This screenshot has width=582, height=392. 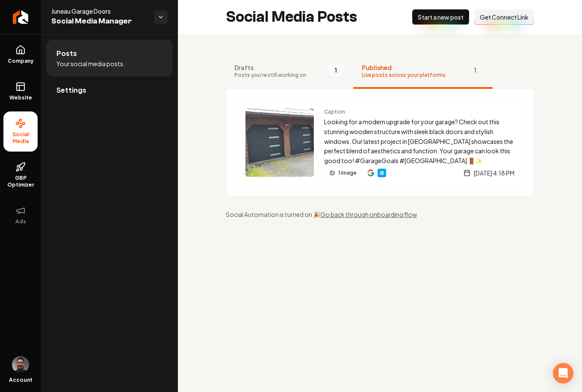 What do you see at coordinates (90, 64) in the screenshot?
I see `span: Your social media posts.` at bounding box center [90, 64].